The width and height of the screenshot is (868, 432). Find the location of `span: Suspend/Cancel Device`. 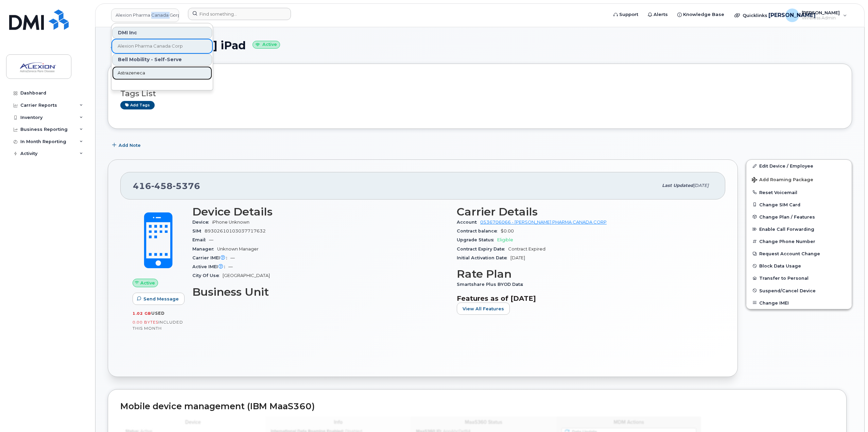

span: Suspend/Cancel Device is located at coordinates (788, 290).